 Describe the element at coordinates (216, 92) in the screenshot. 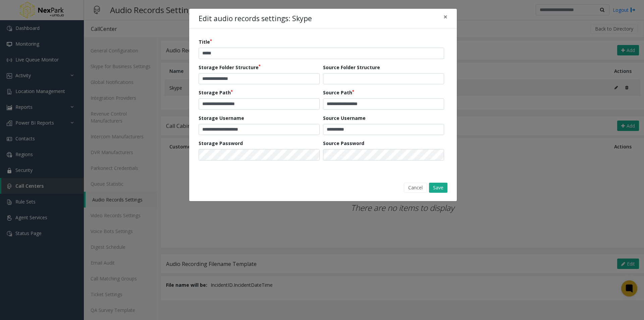

I see `label: Storage Path` at that location.